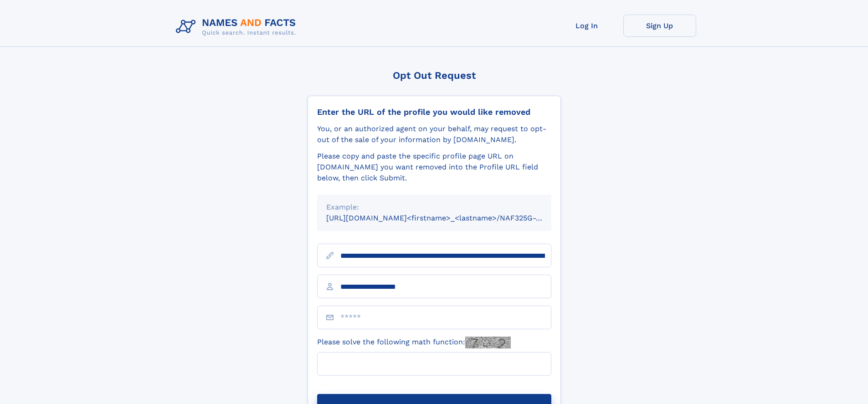 The width and height of the screenshot is (868, 404). What do you see at coordinates (434, 75) in the screenshot?
I see `div: Opt Out Request` at bounding box center [434, 75].